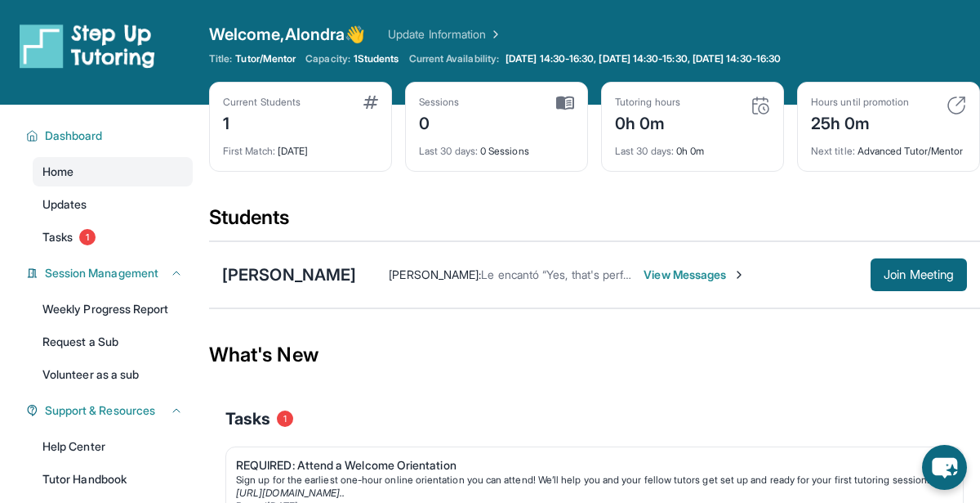  Describe the element at coordinates (327, 59) in the screenshot. I see `span: Capacity:` at that location.